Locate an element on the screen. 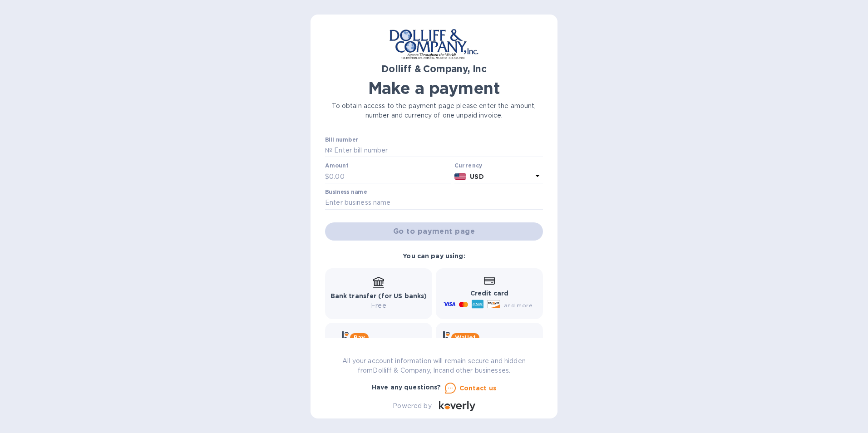 The image size is (868, 433). b: You can pay using: is located at coordinates (434, 256).